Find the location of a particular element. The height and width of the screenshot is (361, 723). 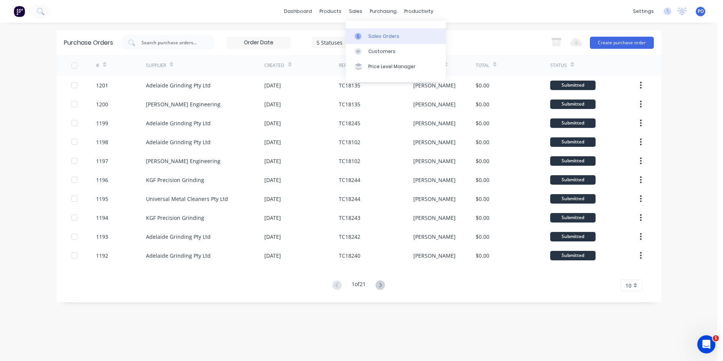

div: 1198 is located at coordinates (102, 142).